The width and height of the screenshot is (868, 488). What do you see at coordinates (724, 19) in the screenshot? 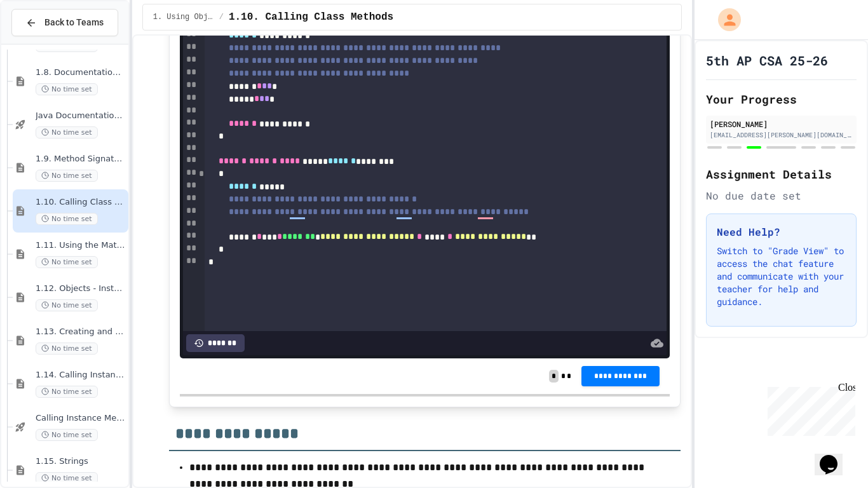
I see `div: My Account` at bounding box center [724, 19].